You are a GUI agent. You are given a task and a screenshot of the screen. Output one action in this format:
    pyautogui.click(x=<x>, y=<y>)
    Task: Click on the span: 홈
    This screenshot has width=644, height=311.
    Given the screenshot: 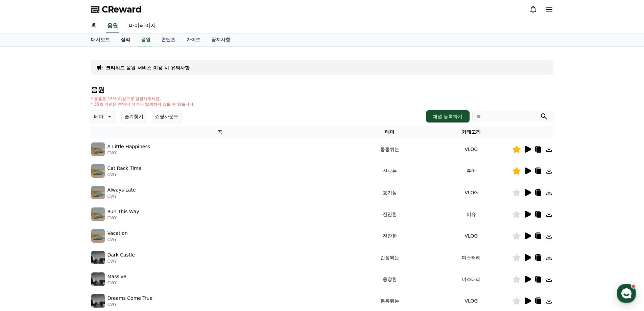 What is the action you would take?
    pyautogui.click(x=23, y=228)
    